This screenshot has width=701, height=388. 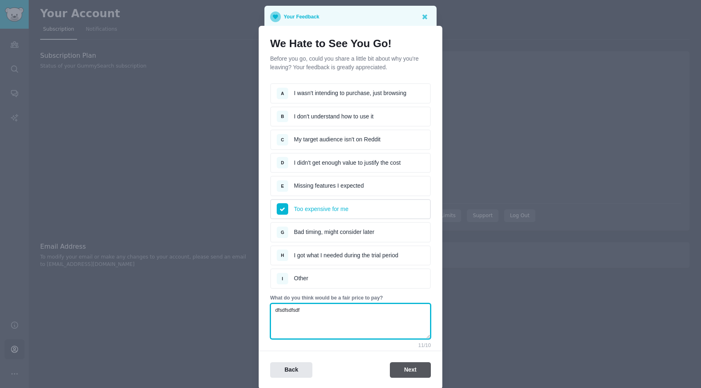 What do you see at coordinates (283, 163) in the screenshot?
I see `span: D` at bounding box center [283, 163].